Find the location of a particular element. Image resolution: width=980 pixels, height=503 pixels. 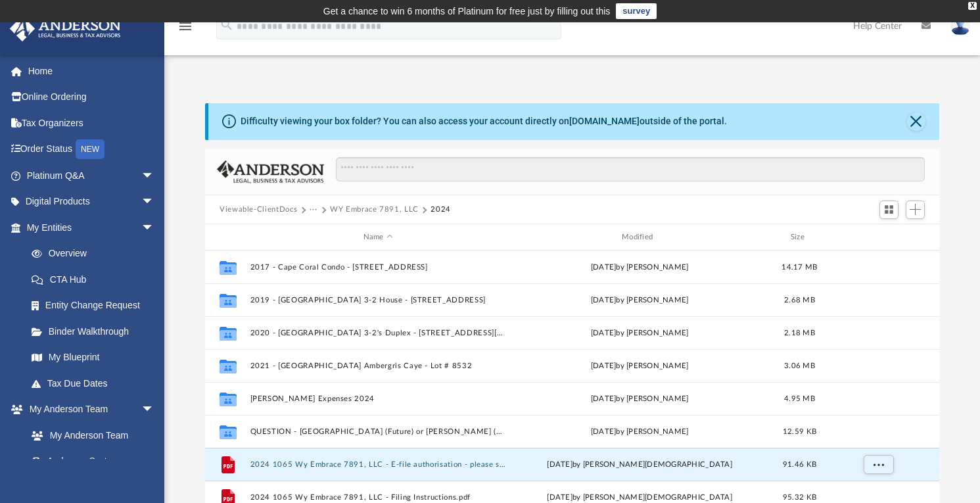

span: 12.59 KB is located at coordinates (800, 431).